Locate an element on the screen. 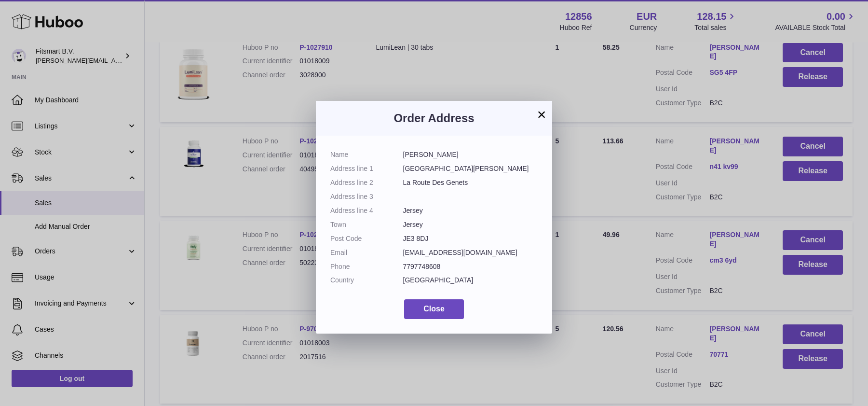 This screenshot has height=406, width=868. dt: Phone is located at coordinates (367, 267).